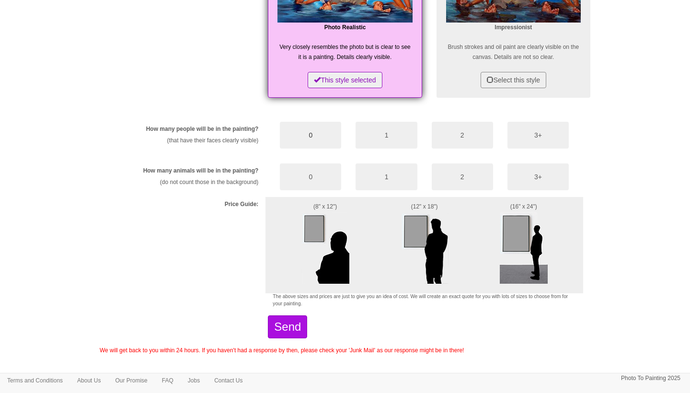 The height and width of the screenshot is (393, 690). I want to click on p: (16" x 24"), so click(523, 206).